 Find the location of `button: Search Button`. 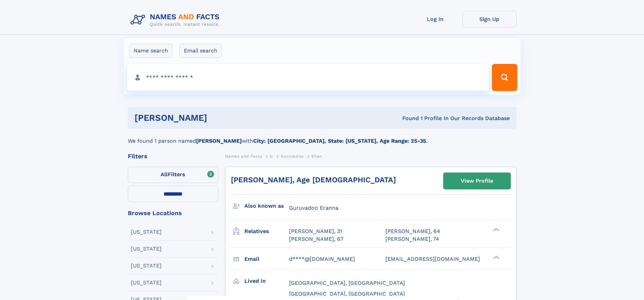

button: Search Button is located at coordinates (504, 77).